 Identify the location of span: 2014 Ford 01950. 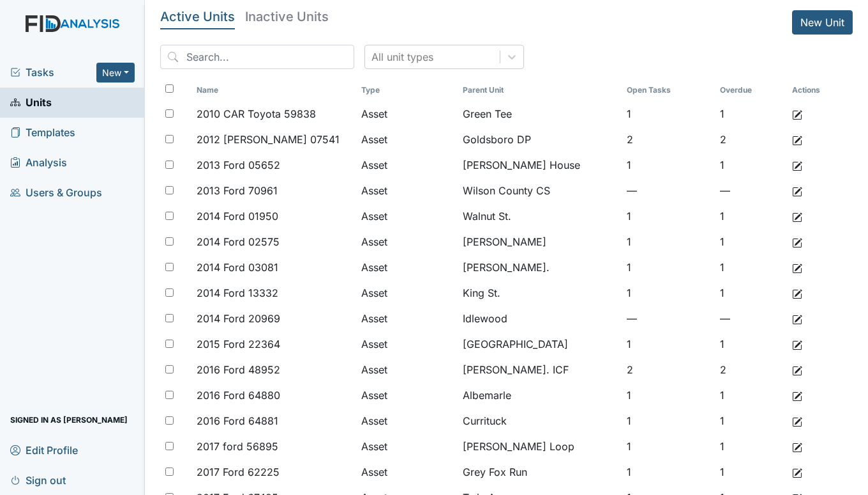
(238, 216).